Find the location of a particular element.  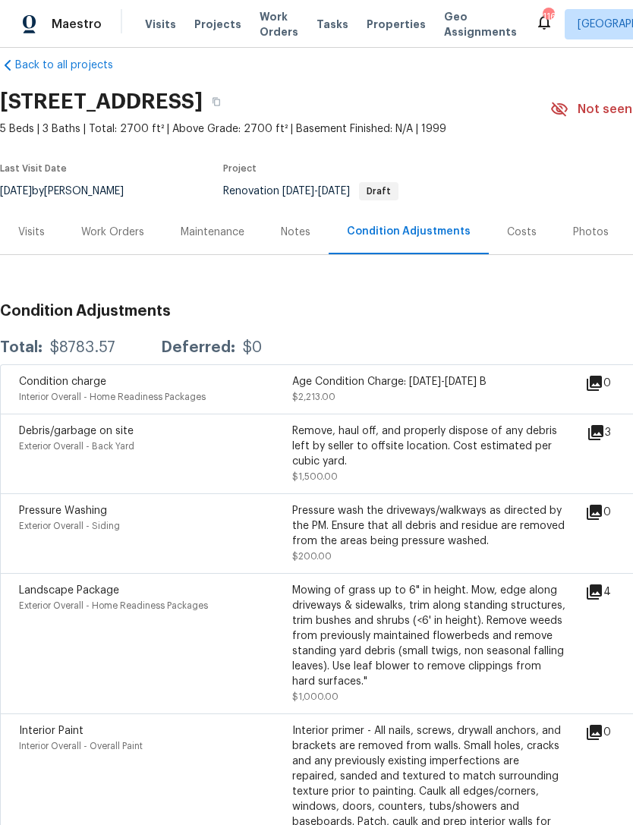

button: Copy Address is located at coordinates (216, 102).